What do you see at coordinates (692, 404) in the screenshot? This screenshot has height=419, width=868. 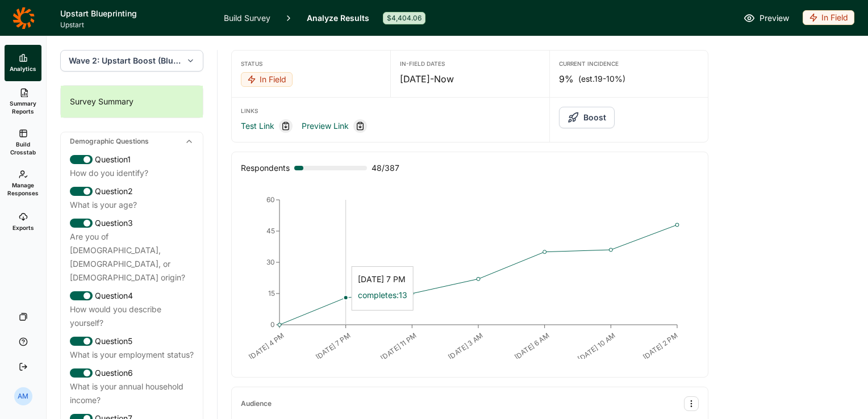 I see `button: Audience Options` at bounding box center [692, 404].